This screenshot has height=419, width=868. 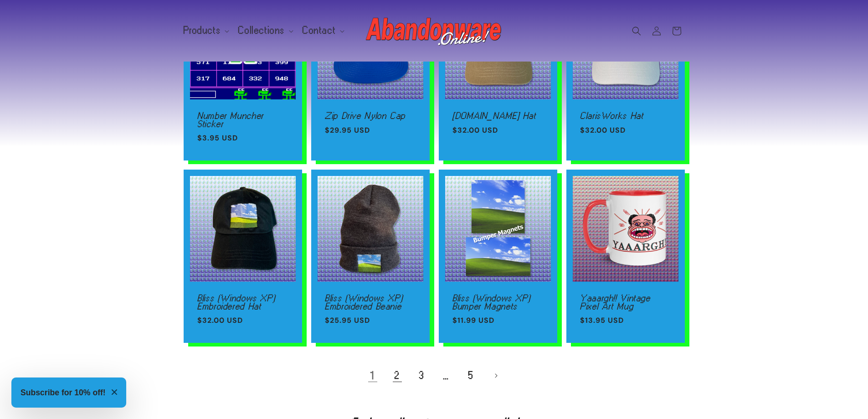 I want to click on nav: Pagination, so click(x=435, y=376).